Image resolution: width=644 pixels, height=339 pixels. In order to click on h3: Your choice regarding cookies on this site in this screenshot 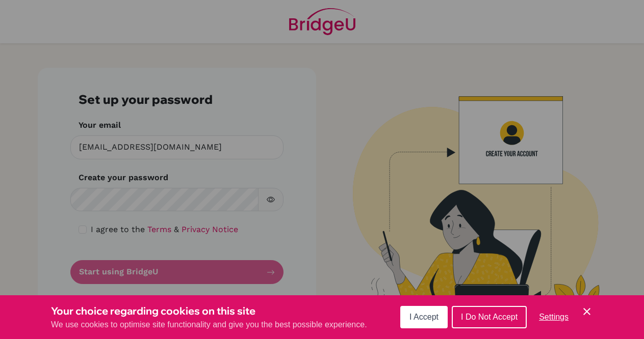, I will do `click(209, 311)`.